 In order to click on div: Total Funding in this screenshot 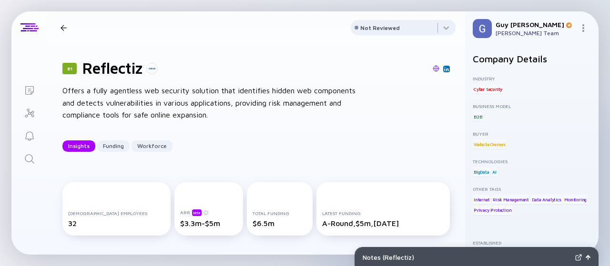, I will do `click(280, 213)`.